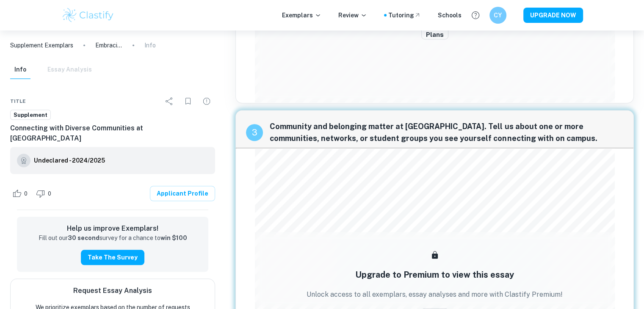 The image size is (644, 309). Describe the element at coordinates (404, 15) in the screenshot. I see `div: Tutoring` at that location.